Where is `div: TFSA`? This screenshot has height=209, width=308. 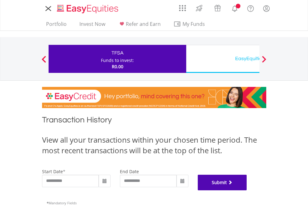
div: TFSA is located at coordinates (117, 53).